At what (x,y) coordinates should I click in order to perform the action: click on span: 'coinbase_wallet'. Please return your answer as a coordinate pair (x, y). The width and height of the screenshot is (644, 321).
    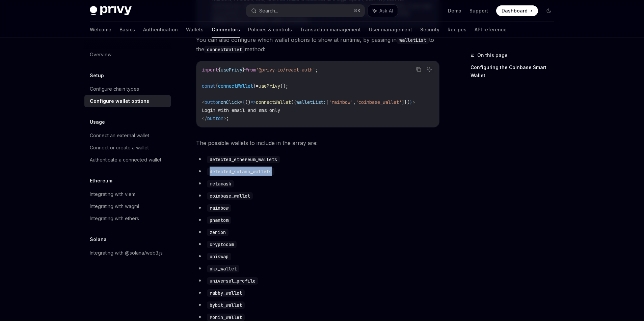
    Looking at the image, I should click on (379, 102).